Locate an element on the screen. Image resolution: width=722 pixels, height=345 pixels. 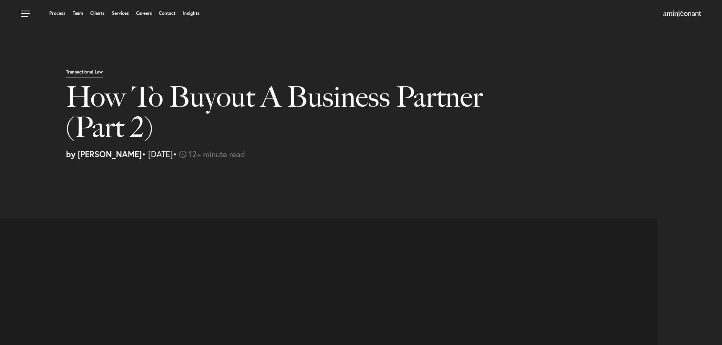
a: Contact is located at coordinates (167, 13).